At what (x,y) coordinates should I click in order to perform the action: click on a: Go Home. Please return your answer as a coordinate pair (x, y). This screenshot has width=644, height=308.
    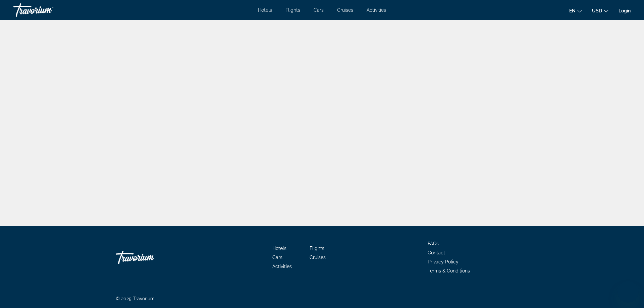
    Looking at the image, I should click on (149, 257).